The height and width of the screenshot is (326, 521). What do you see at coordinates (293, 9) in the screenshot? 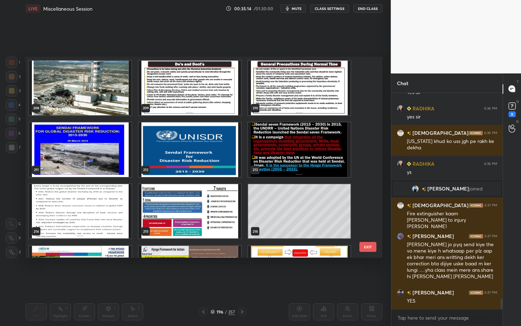
I see `button: mute` at bounding box center [293, 9].